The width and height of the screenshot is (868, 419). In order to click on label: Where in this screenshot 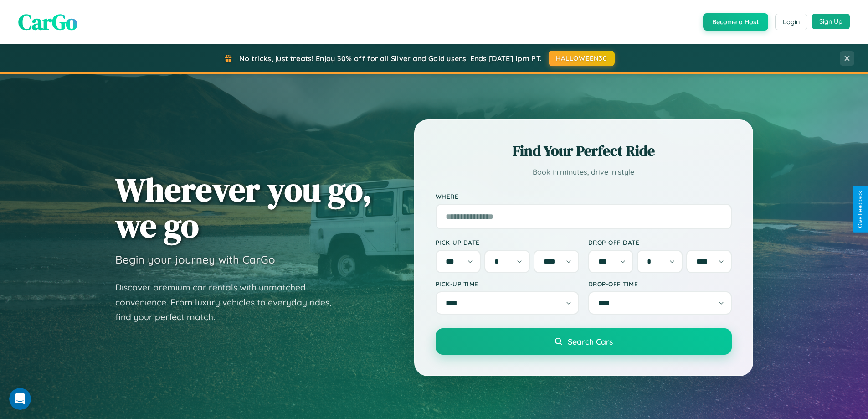, I will do `click(584, 196)`.